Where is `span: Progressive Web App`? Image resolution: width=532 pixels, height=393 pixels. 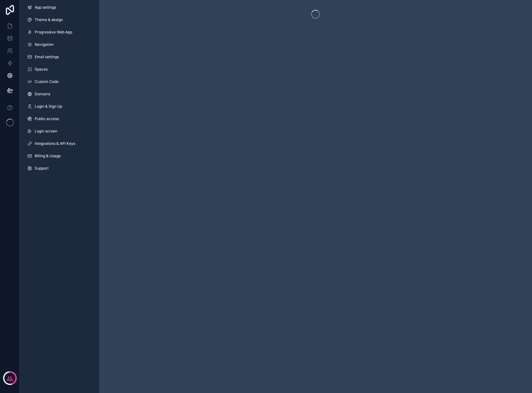 span: Progressive Web App is located at coordinates (53, 32).